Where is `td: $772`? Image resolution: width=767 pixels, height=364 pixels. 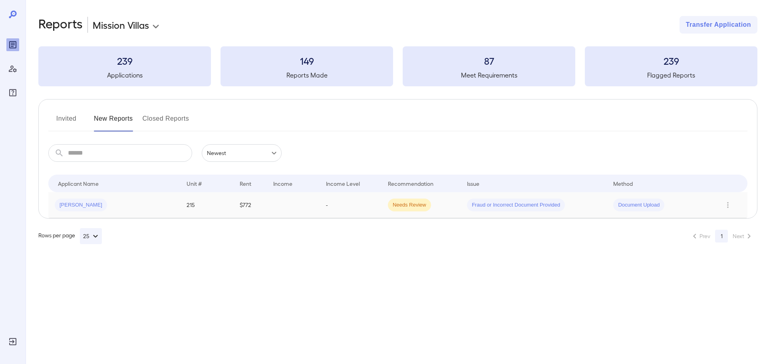
td: $772 is located at coordinates (250, 205).